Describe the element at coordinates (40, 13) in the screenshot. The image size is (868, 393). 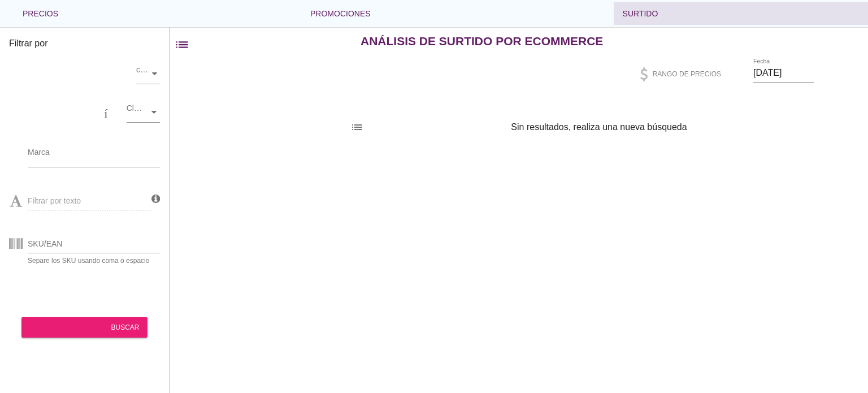
I see `font: Precios` at that location.